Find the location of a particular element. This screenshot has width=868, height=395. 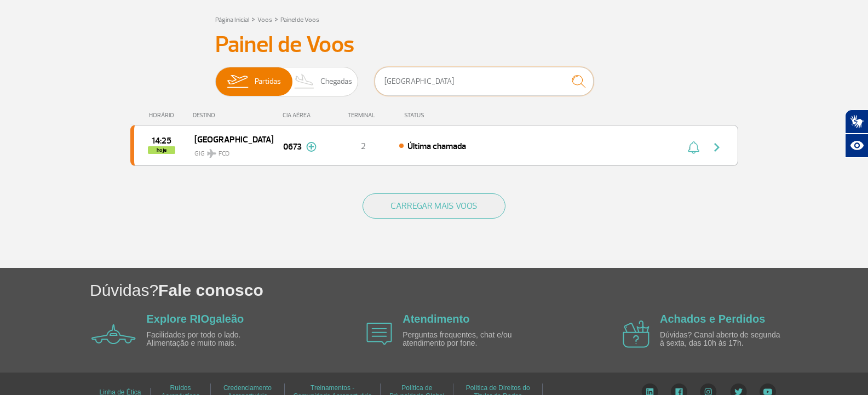

span: Chegadas is located at coordinates (337, 81).